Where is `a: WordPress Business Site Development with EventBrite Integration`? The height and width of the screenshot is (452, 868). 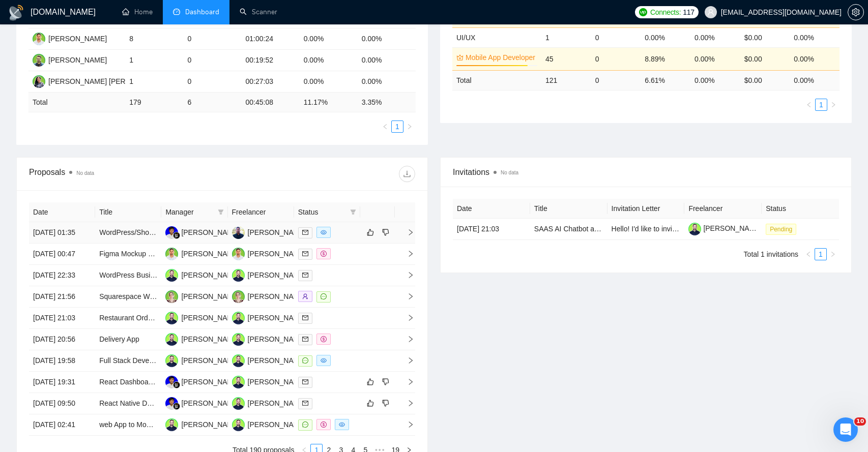 a: WordPress Business Site Development with EventBrite Integration is located at coordinates (203, 275).